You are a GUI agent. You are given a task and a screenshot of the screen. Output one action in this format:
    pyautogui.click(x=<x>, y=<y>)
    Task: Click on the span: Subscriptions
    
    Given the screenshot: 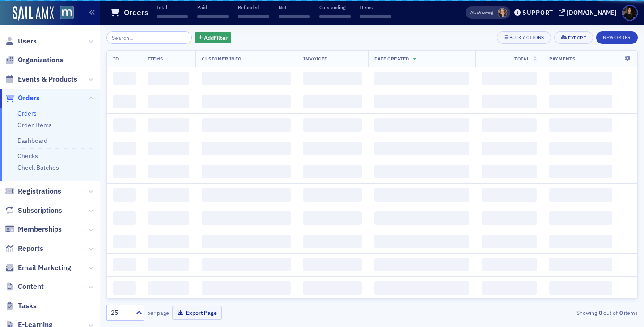 What is the action you would take?
    pyautogui.click(x=40, y=210)
    